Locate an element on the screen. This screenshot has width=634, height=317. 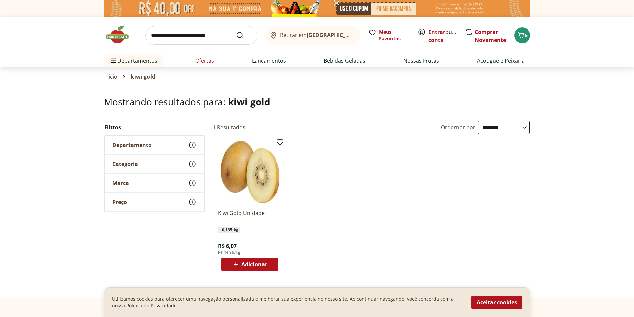
img: Kiwi Gold Unidade is located at coordinates (250, 172).